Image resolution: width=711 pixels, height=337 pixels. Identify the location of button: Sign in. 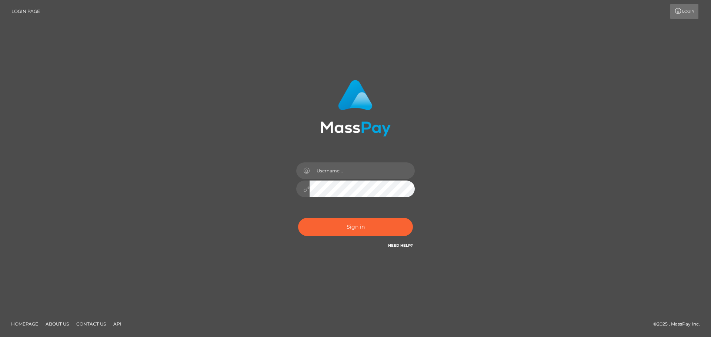
(355, 227).